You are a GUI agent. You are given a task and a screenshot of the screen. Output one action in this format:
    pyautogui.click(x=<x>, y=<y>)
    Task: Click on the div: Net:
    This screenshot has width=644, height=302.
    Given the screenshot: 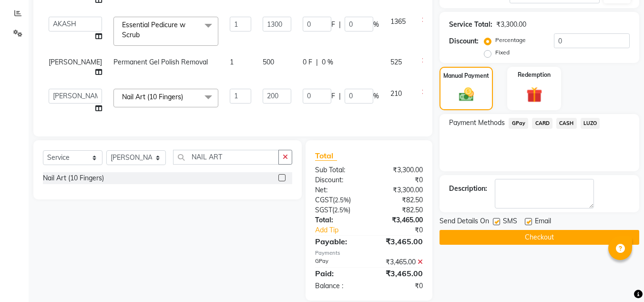 What is the action you would take?
    pyautogui.click(x=338, y=190)
    